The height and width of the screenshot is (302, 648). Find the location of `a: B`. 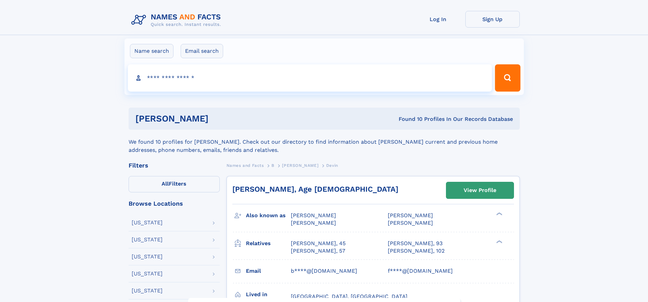

a: B is located at coordinates (273, 165).